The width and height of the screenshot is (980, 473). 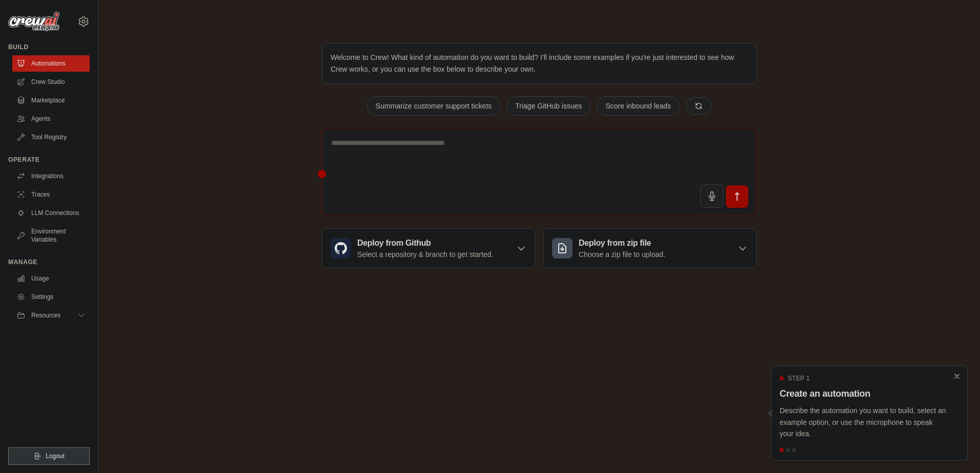 What do you see at coordinates (863, 394) in the screenshot?
I see `h3: Create an automation` at bounding box center [863, 394].